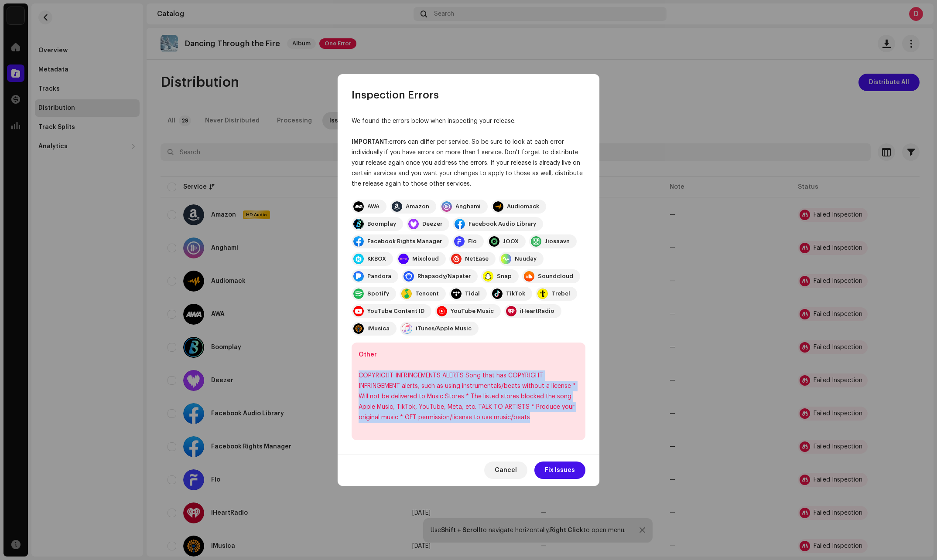 Image resolution: width=937 pixels, height=560 pixels. I want to click on div: NetEase, so click(477, 259).